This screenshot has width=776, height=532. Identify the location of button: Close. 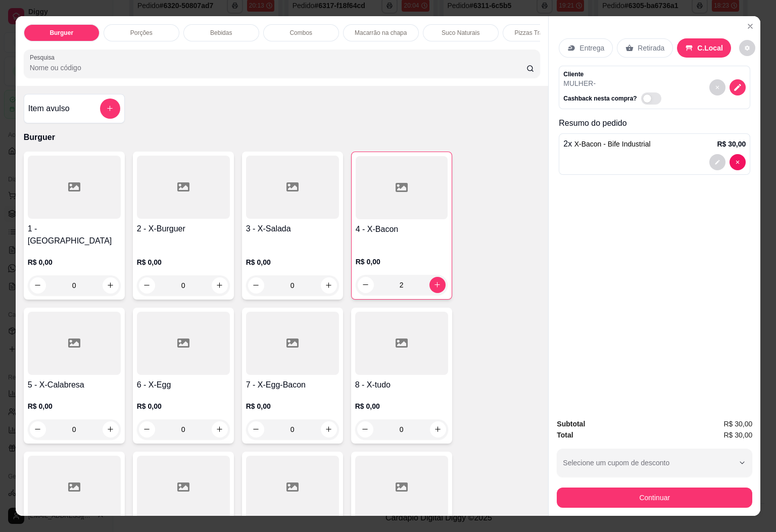
(750, 26).